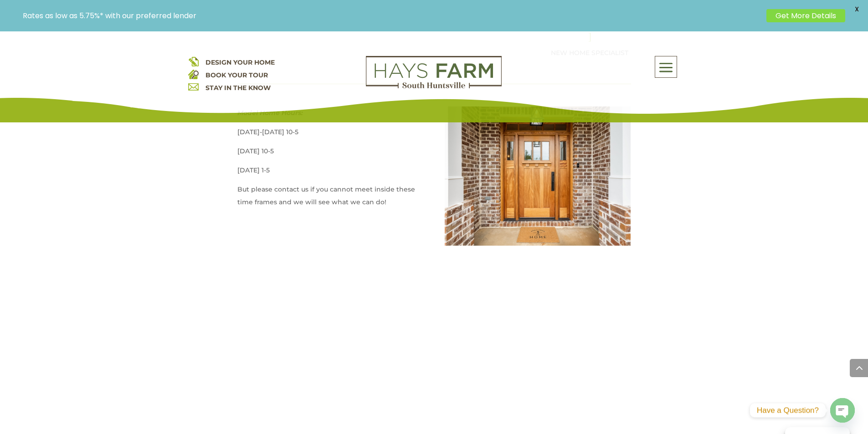 The image size is (868, 434). Describe the element at coordinates (392, 16) in the screenshot. I see `p: Rates as low as 5.75%* with our preferred lender` at that location.